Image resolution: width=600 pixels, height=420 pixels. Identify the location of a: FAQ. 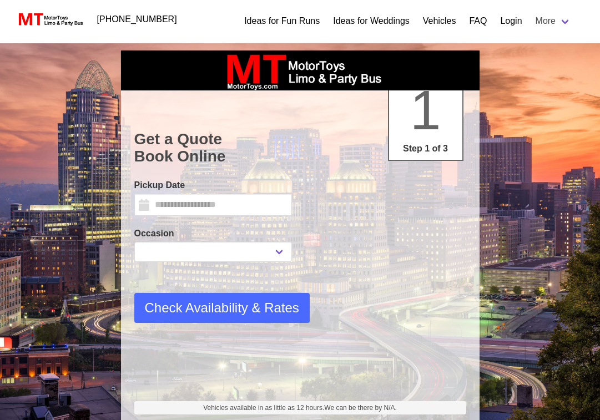
(478, 21).